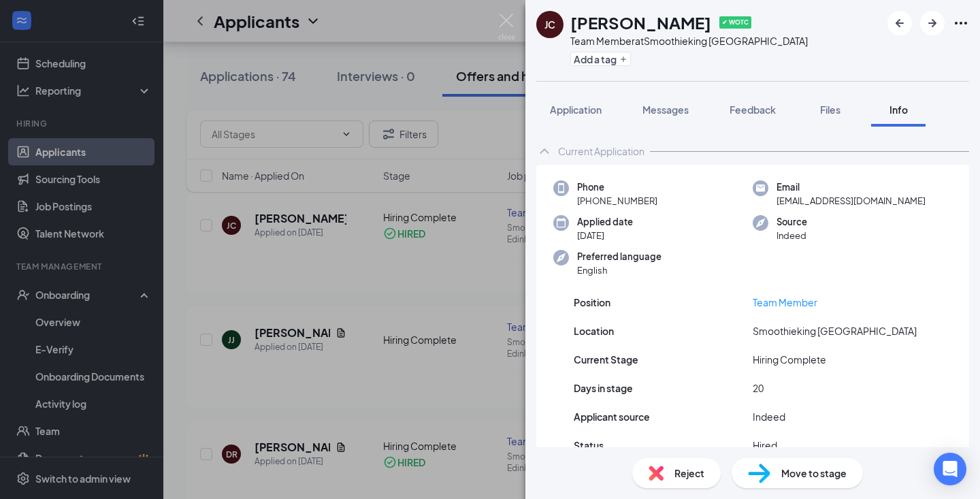 The width and height of the screenshot is (980, 499). I want to click on span: Location, so click(594, 331).